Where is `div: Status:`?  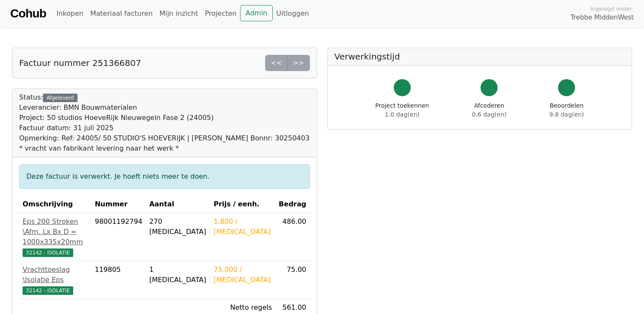 div: Status: is located at coordinates (165, 123).